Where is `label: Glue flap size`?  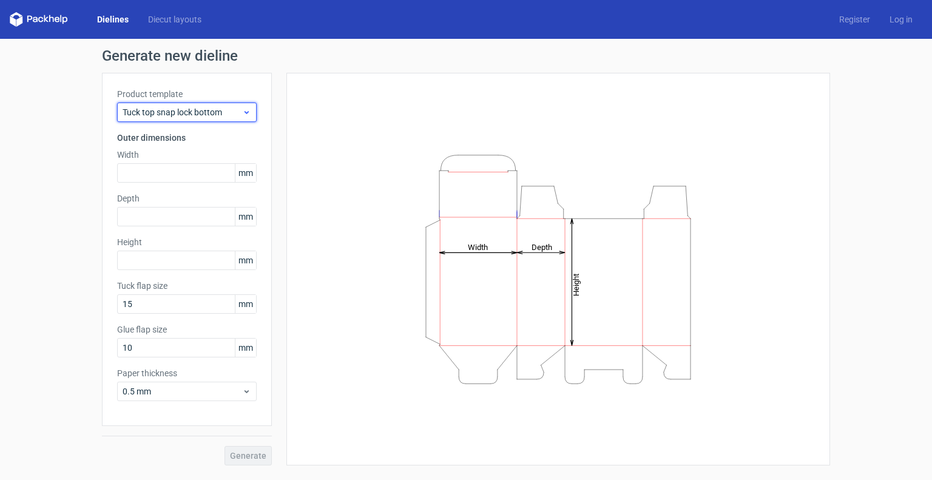 label: Glue flap size is located at coordinates (187, 330).